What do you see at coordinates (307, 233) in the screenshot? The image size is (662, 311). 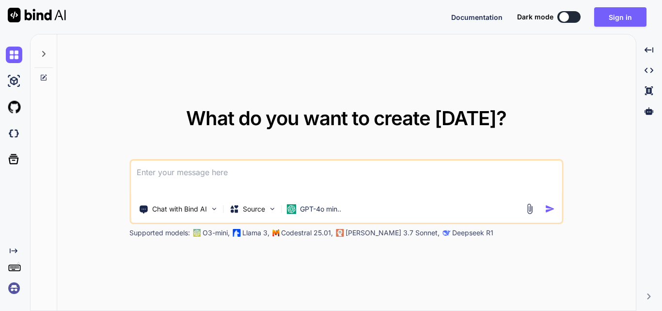 I see `p: Codestral 25.01,` at bounding box center [307, 233].